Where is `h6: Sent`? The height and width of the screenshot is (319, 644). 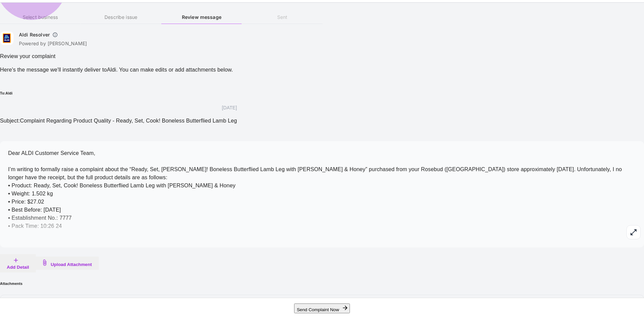
h6: Sent is located at coordinates (282, 17).